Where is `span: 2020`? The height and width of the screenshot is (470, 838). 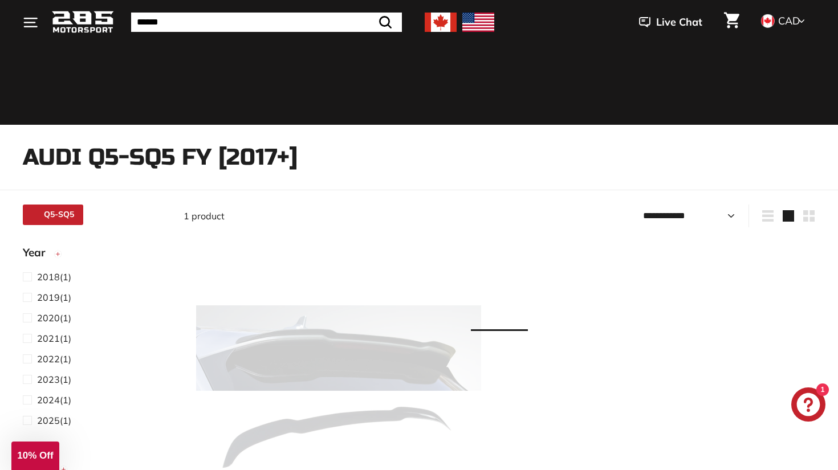 span: 2020 is located at coordinates (48, 318).